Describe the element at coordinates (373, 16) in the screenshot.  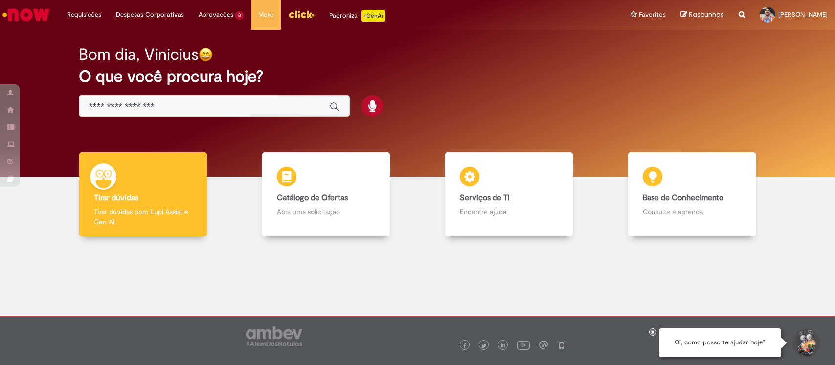
I see `p: +GenAi` at that location.